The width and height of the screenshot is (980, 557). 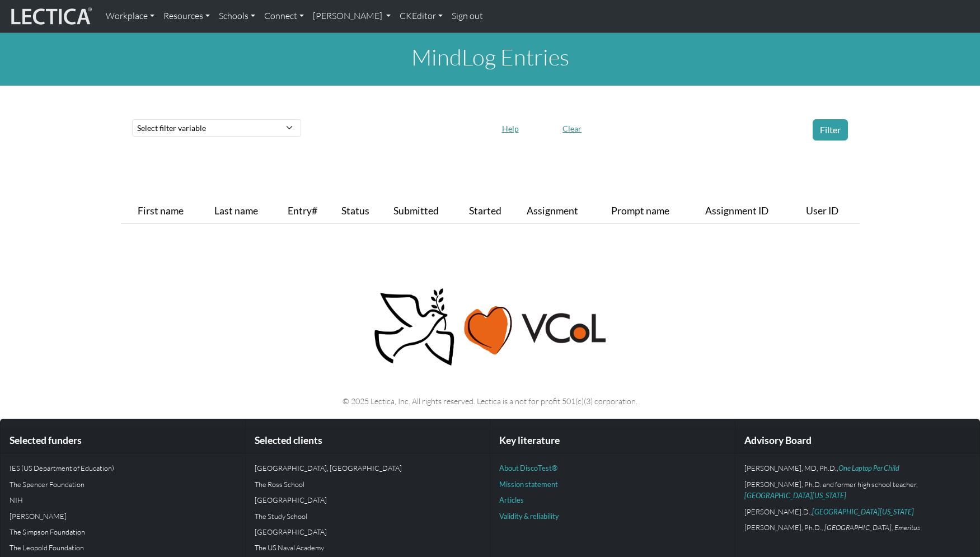 What do you see at coordinates (572, 128) in the screenshot?
I see `button: Clear` at bounding box center [572, 128].